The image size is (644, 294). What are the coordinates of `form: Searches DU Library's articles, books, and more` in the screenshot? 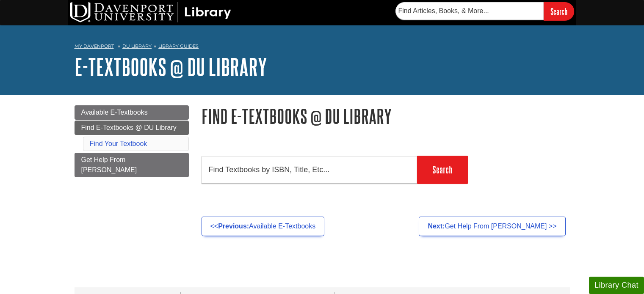 It's located at (485, 11).